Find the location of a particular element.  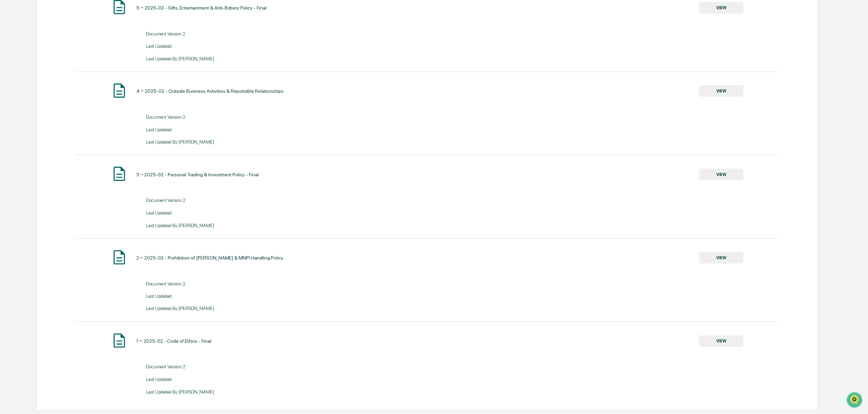

div: 4 ~ 2025-02 - Outside Business Activities & Reportable Relationships is located at coordinates (210, 91).